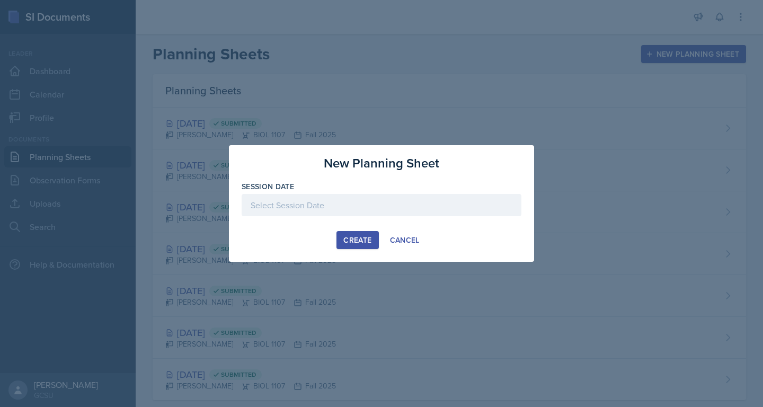  Describe the element at coordinates (405, 240) in the screenshot. I see `div: Cancel` at that location.